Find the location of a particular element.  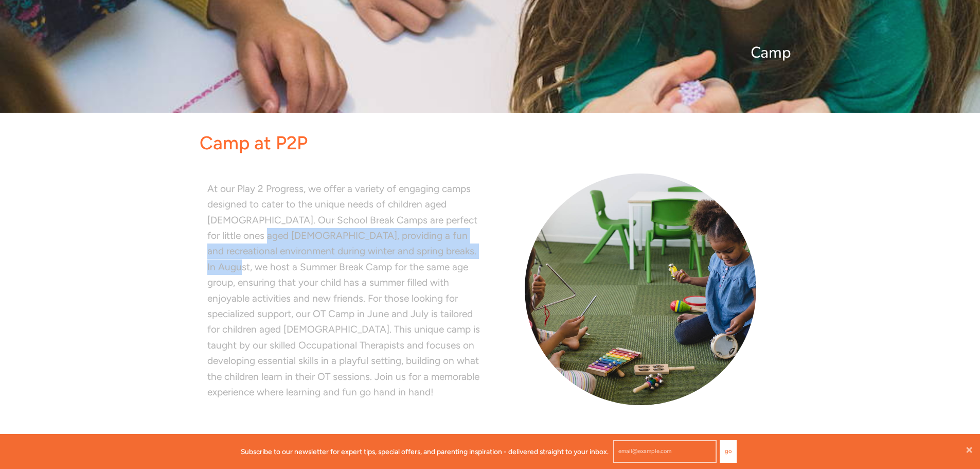

p: Subscribe to our newsletter for expert tips, special offers, and parenting inspiration - delivere... is located at coordinates (424, 451).